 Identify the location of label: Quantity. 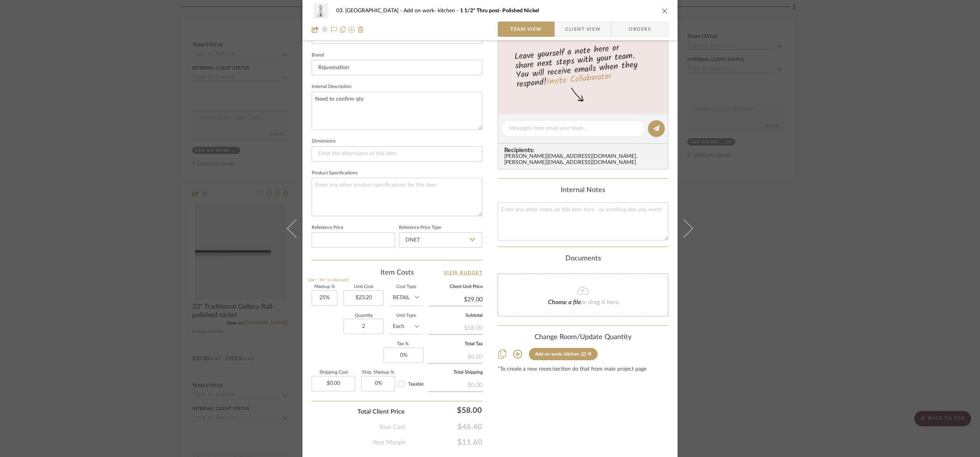
(364, 316).